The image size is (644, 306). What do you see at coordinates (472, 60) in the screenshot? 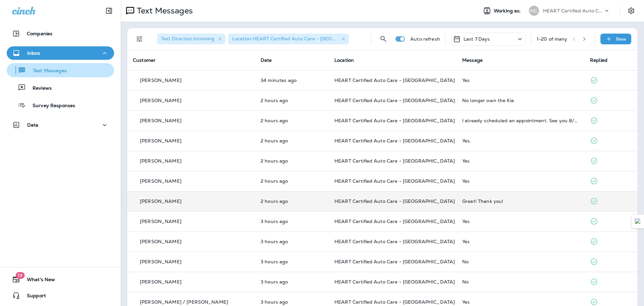
I see `span: Message` at bounding box center [472, 60].